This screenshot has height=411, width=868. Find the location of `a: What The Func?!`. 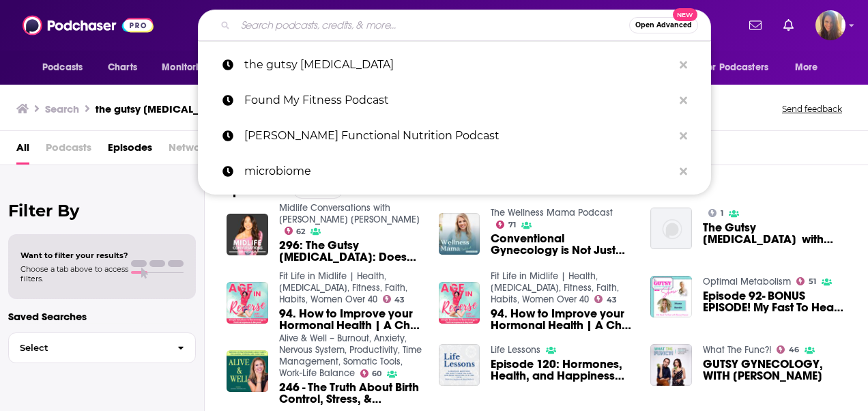

a: What The Func?! is located at coordinates (737, 349).